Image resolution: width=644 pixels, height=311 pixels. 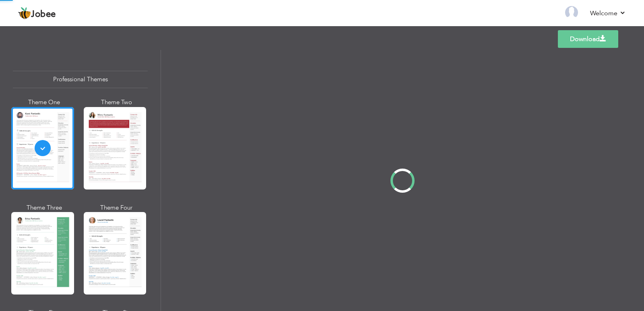 I want to click on a: Jobee, so click(x=37, y=13).